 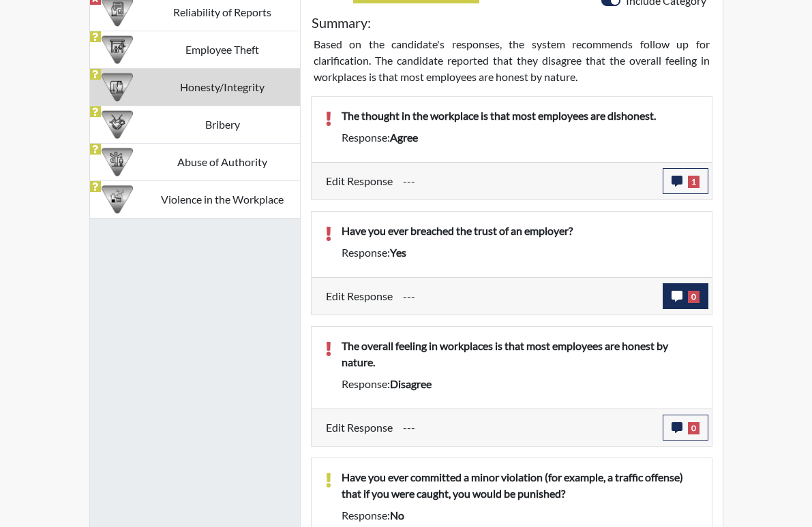 I want to click on span: 1, so click(x=693, y=182).